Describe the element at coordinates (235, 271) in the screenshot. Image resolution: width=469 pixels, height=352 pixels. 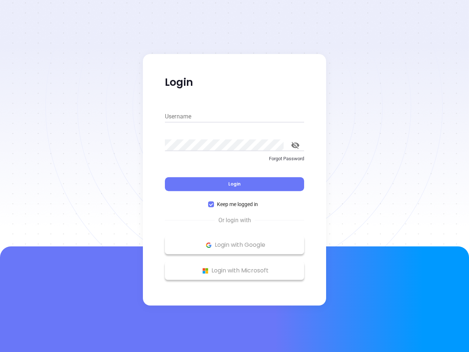
I see `p: Login with Microsoft` at that location.